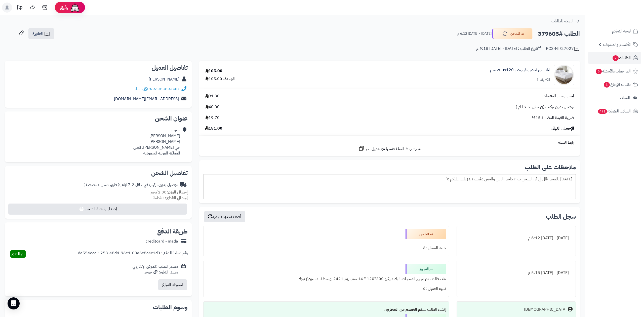 The width and height of the screenshot is (644, 317). Describe the element at coordinates (621, 31) in the screenshot. I see `span: لوحة التحكم` at that location.